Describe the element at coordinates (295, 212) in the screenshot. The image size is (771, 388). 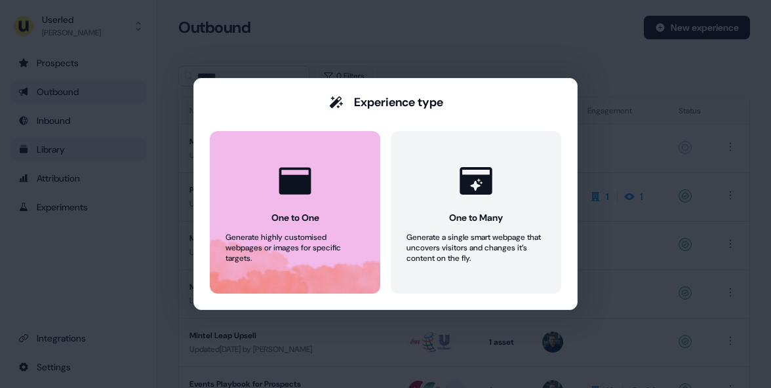
I see `button: One to OneGenerate highly customised webpages or images for specific targets.` at that location.